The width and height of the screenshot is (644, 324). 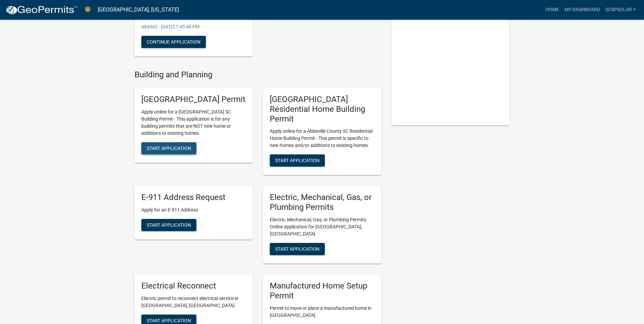 I want to click on h5: Manufactured Home Setup Permit, so click(x=322, y=291).